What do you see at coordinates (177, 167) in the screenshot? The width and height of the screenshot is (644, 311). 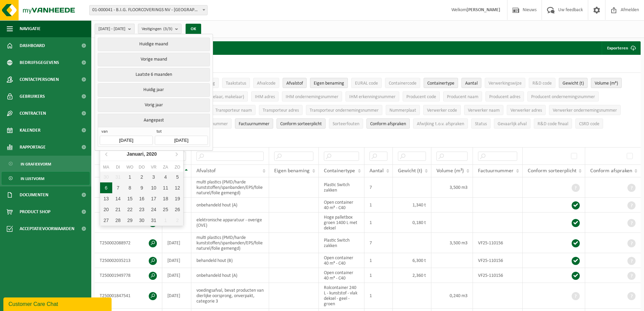 I see `div: zo` at bounding box center [177, 167].